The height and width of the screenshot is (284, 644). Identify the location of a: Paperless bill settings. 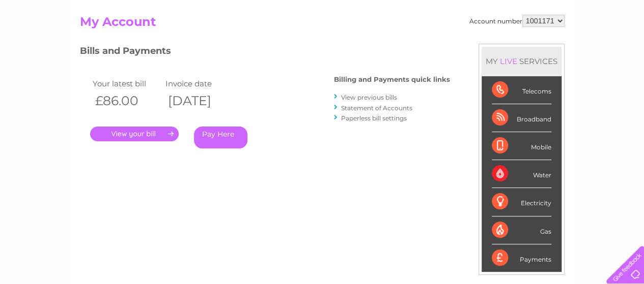
(373, 118).